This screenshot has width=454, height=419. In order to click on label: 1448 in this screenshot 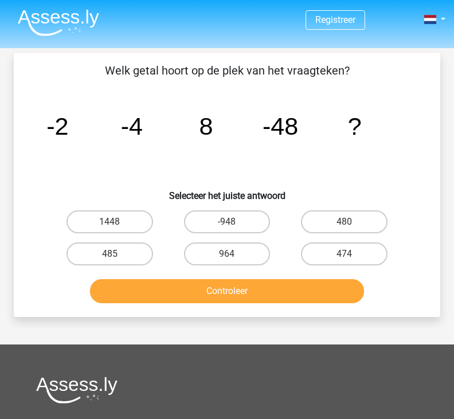, I will do `click(109, 222)`.